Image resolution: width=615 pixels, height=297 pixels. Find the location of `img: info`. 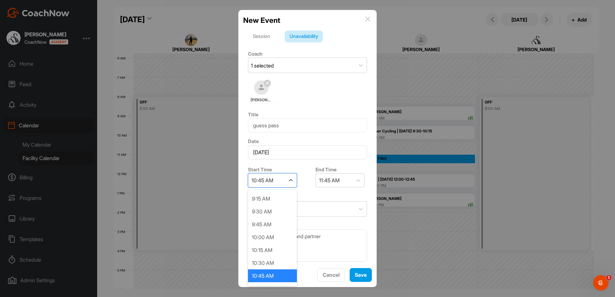

img: info is located at coordinates (368, 19).